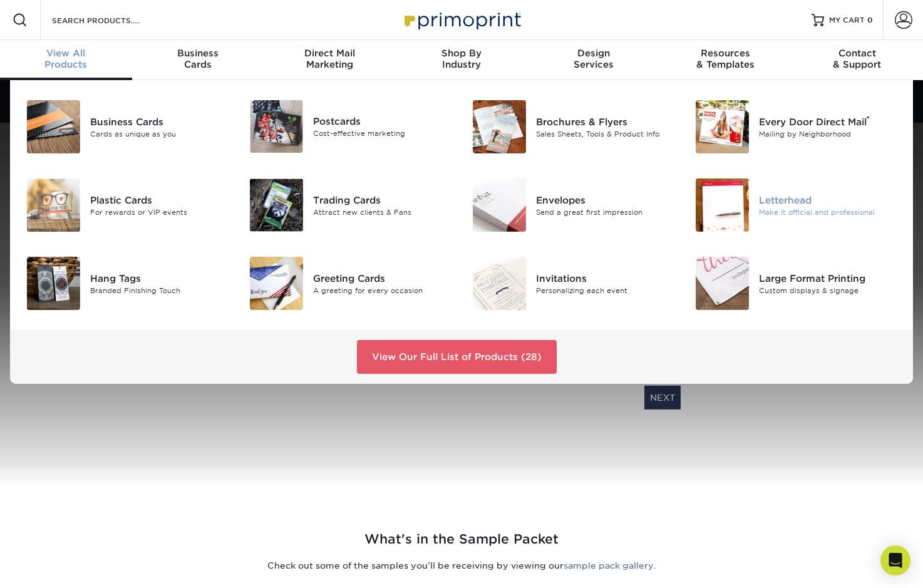 This screenshot has width=923, height=588. What do you see at coordinates (198, 53) in the screenshot?
I see `span: Business` at bounding box center [198, 53].